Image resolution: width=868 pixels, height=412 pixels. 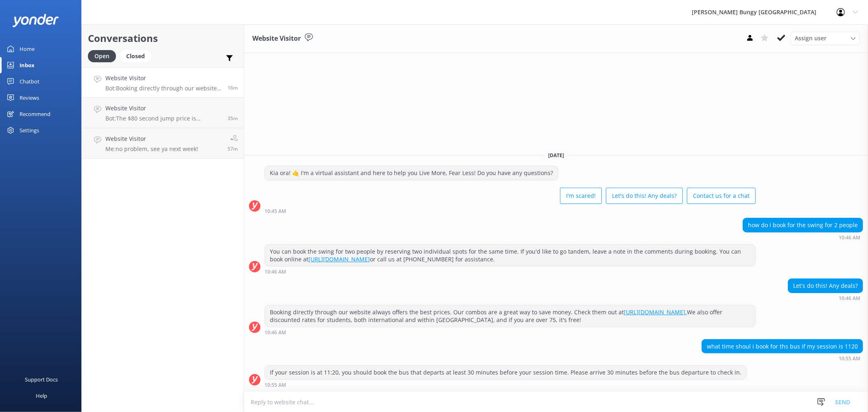 I want to click on div: Reviews, so click(x=29, y=98).